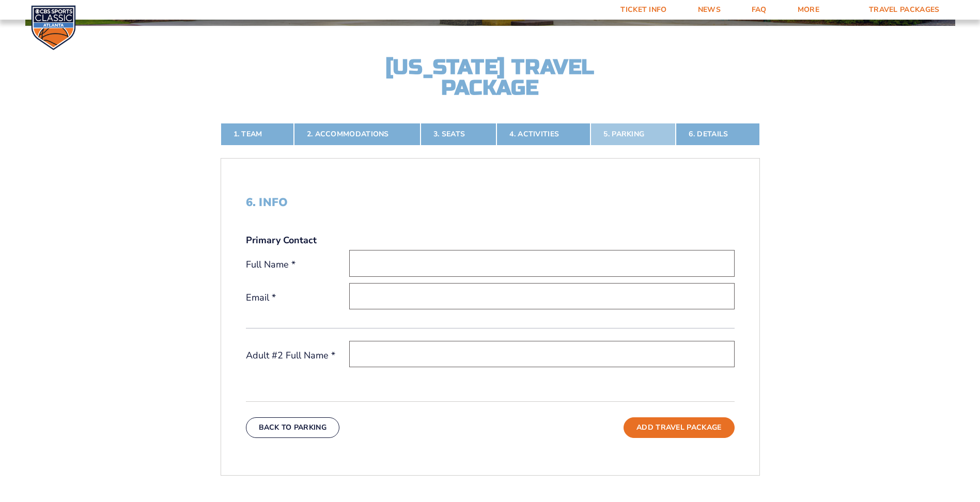 The height and width of the screenshot is (502, 980). Describe the element at coordinates (298, 264) in the screenshot. I see `label: Full Name *` at that location.